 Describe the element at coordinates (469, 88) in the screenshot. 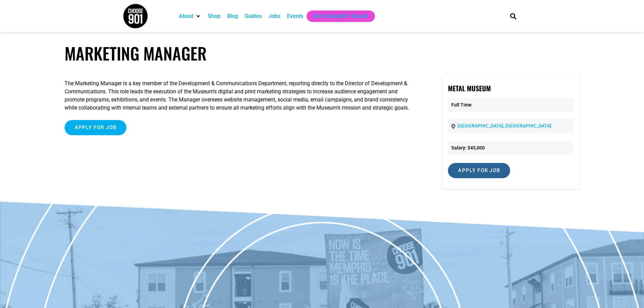

I see `strong: Metal Museum` at that location.